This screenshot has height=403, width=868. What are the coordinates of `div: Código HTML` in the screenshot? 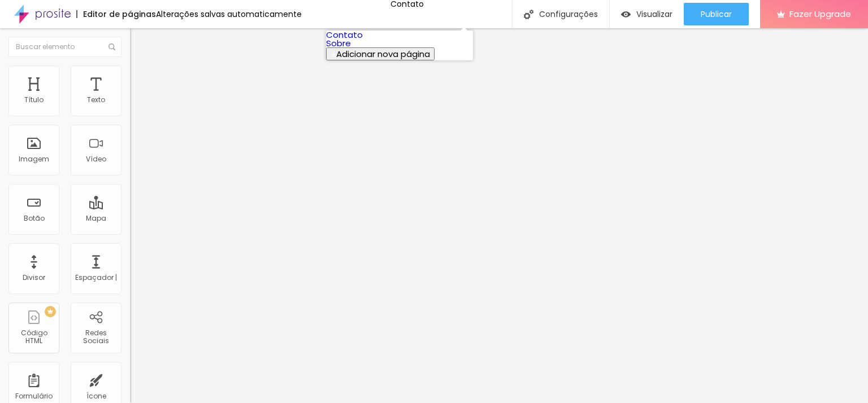 It's located at (33, 337).